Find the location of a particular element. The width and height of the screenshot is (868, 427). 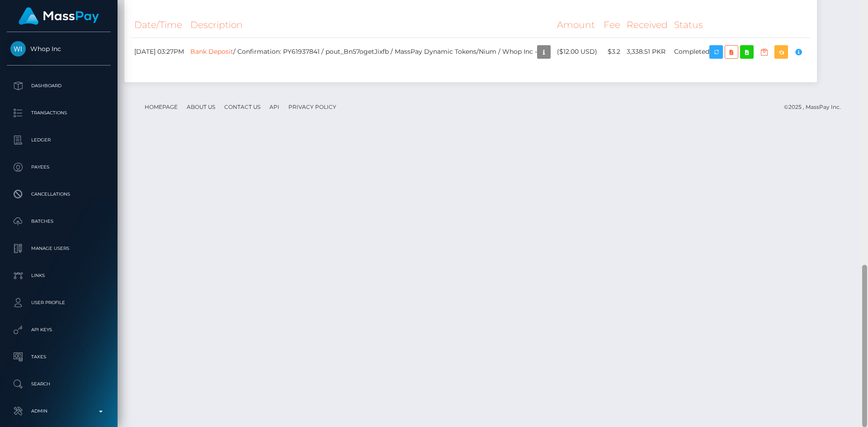

p: Links is located at coordinates (58, 276).